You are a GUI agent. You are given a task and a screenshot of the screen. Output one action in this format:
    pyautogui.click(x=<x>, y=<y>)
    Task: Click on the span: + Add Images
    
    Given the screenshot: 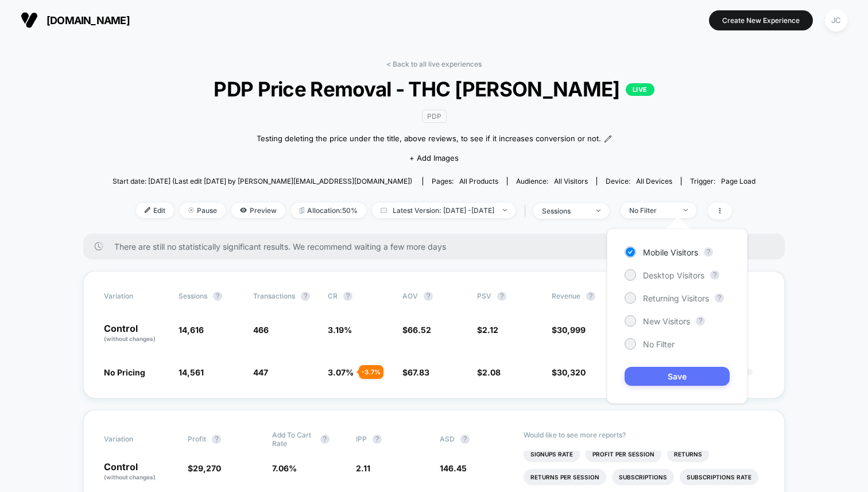 What is the action you would take?
    pyautogui.click(x=434, y=158)
    